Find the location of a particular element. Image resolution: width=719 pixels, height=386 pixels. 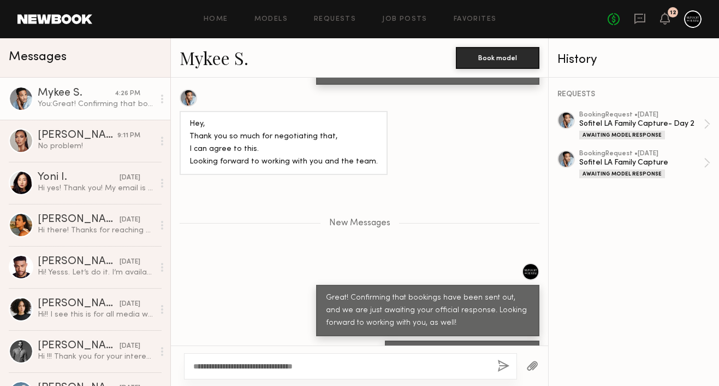

a: Job Posts is located at coordinates (405, 19).